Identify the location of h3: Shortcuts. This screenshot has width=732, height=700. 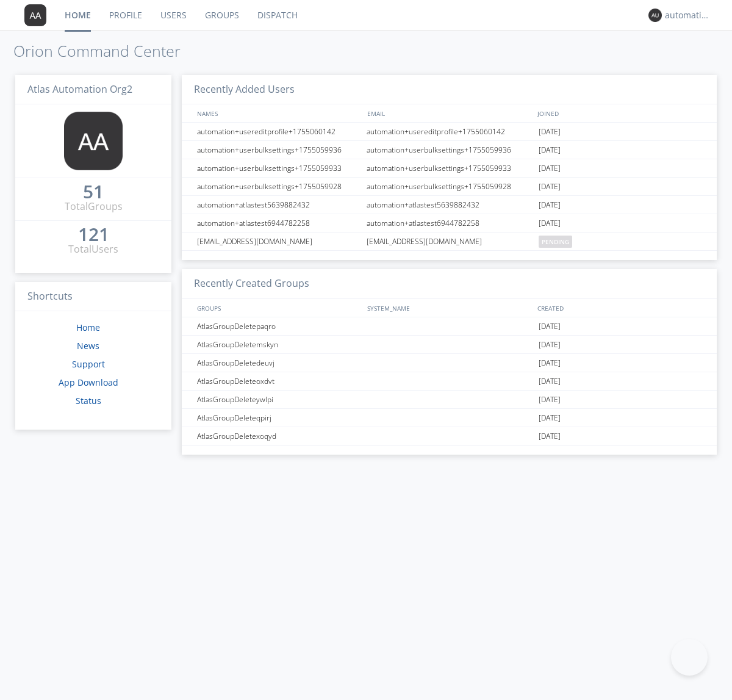
(93, 296).